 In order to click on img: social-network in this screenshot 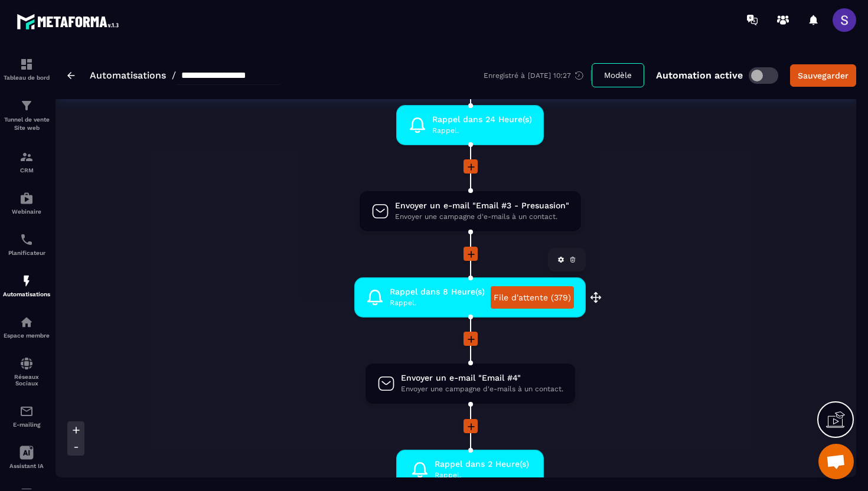, I will do `click(26, 363)`.